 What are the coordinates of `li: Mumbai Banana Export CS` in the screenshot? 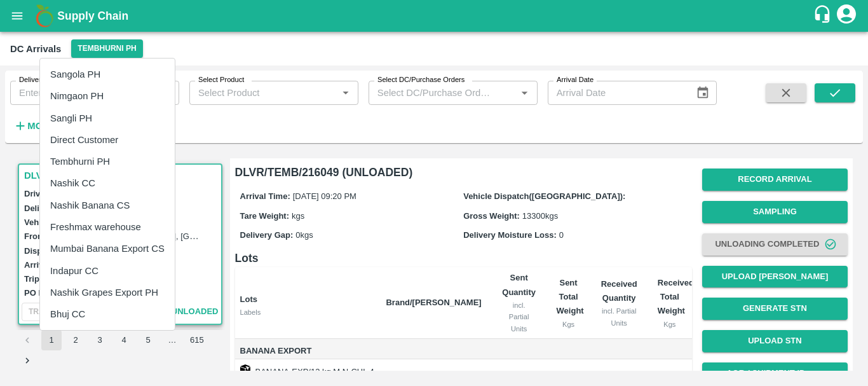 It's located at (107, 248).